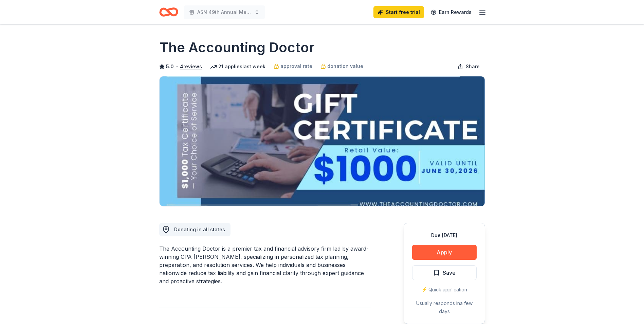 The width and height of the screenshot is (644, 324). Describe the element at coordinates (293, 66) in the screenshot. I see `a: approval rate` at that location.